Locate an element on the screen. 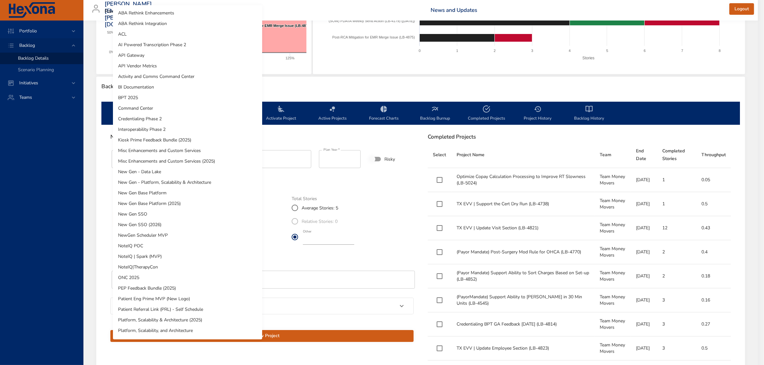 The image size is (764, 365). li: Credentialing Phase 2 is located at coordinates (187, 119).